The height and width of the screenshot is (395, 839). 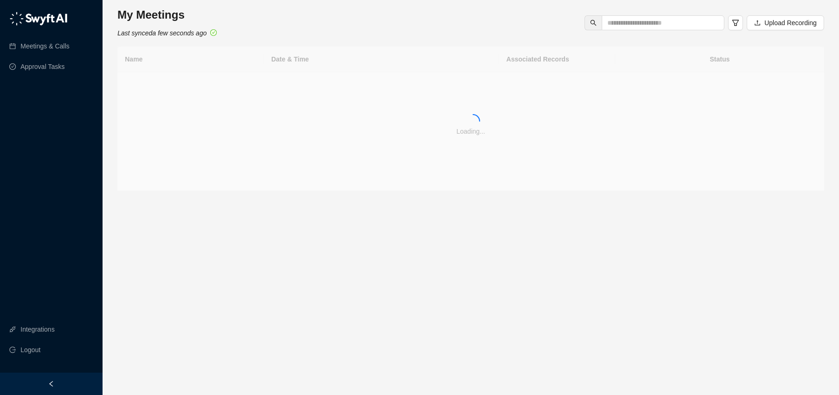 I want to click on span: loading, so click(x=473, y=121).